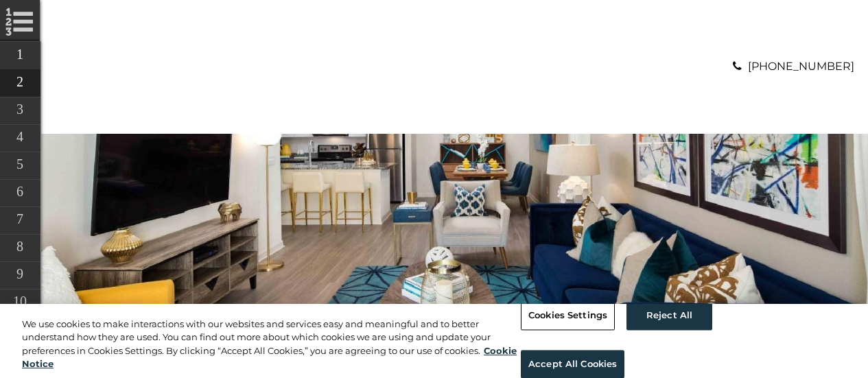  What do you see at coordinates (107, 66) in the screenshot?
I see `a: Logo` at bounding box center [107, 66].